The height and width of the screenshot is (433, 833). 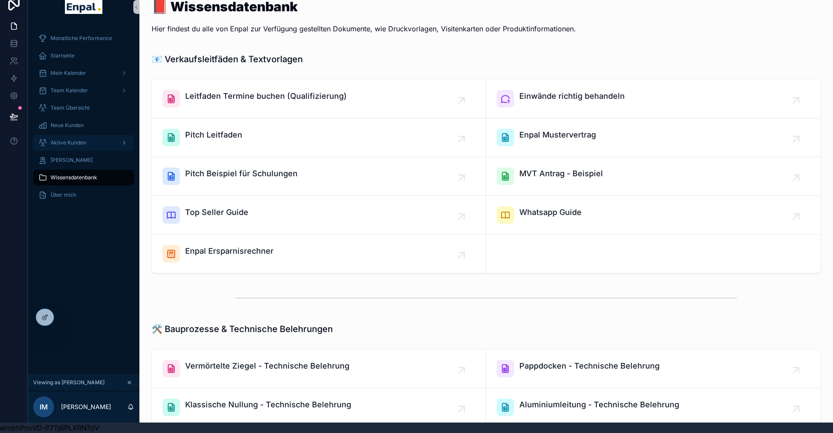 What do you see at coordinates (70, 108) in the screenshot?
I see `span: Team Übersicht` at bounding box center [70, 108].